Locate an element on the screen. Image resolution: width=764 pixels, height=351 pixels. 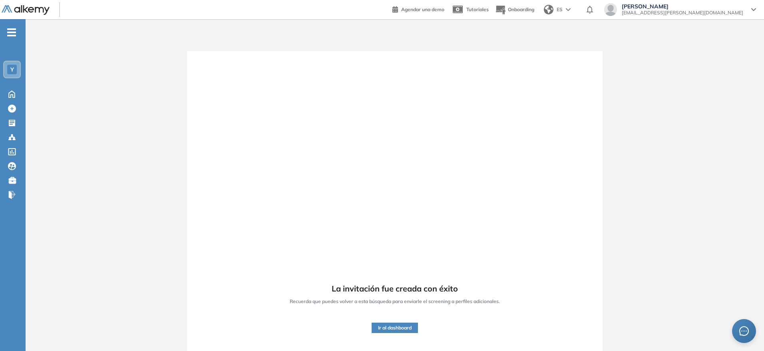
button: Ir al dashboard is located at coordinates (395, 328).